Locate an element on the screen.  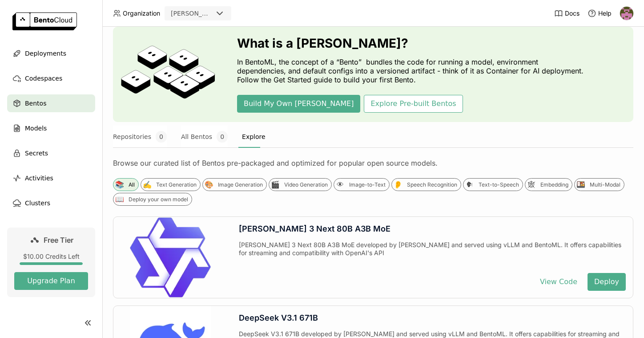
div: 🎨Image Generation is located at coordinates (235, 184).